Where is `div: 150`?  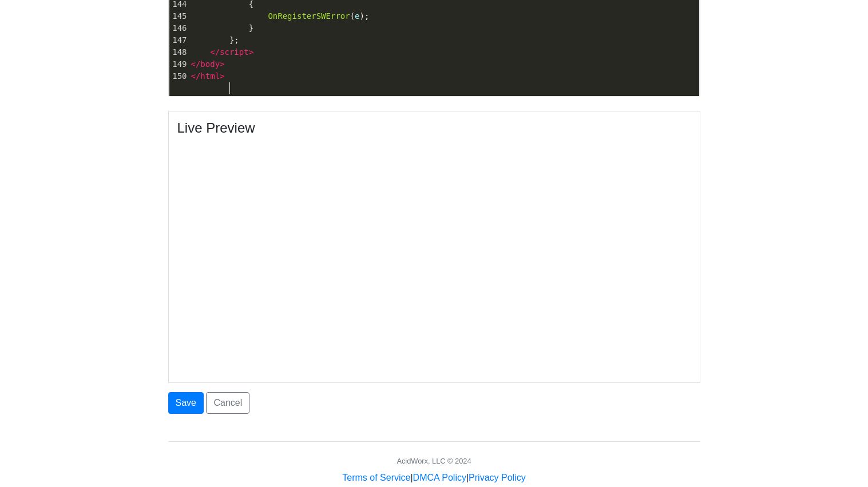
div: 150 is located at coordinates (179, 76).